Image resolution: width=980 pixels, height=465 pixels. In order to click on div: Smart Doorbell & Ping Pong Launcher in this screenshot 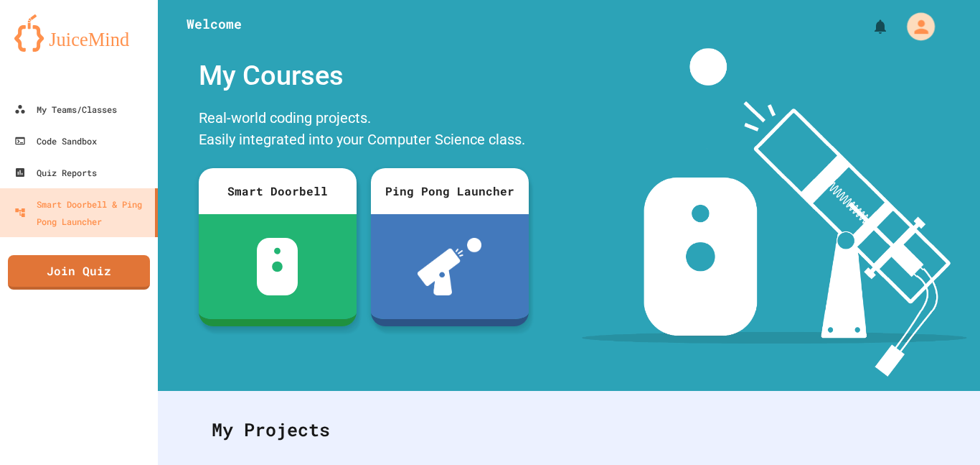, I will do `click(82, 213)`.